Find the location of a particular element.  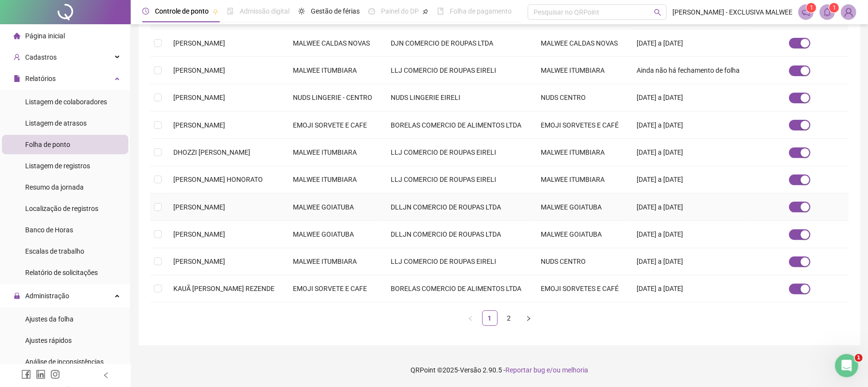

span: instagram is located at coordinates (56, 374).